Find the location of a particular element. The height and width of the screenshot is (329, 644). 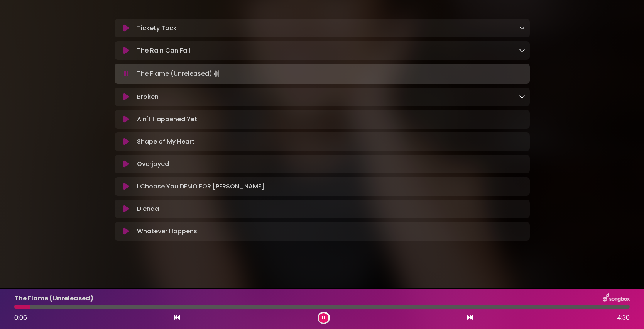

p: Shape of My Heart is located at coordinates (166, 142).